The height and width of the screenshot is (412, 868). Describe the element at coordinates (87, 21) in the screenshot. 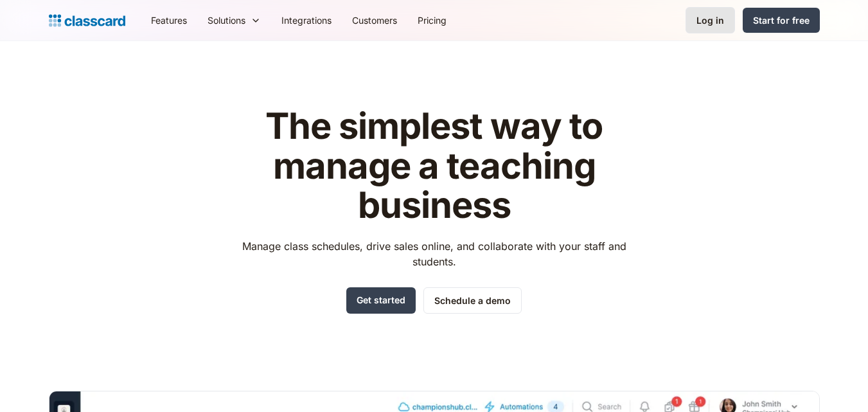

I see `a: Logo` at that location.